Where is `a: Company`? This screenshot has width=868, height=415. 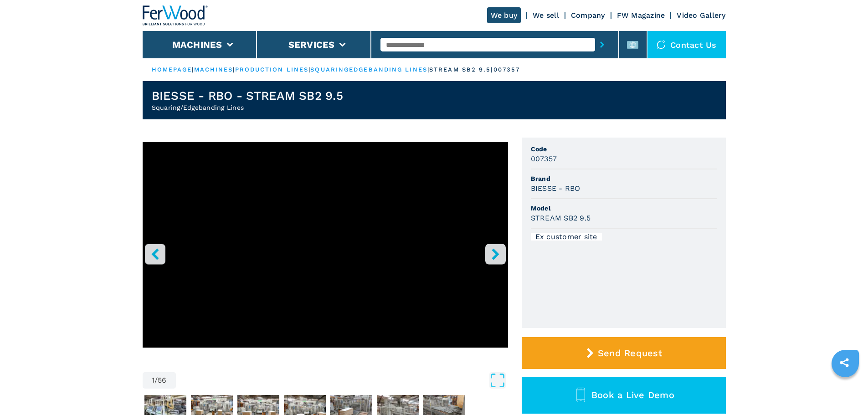
a: Company is located at coordinates (588, 15).